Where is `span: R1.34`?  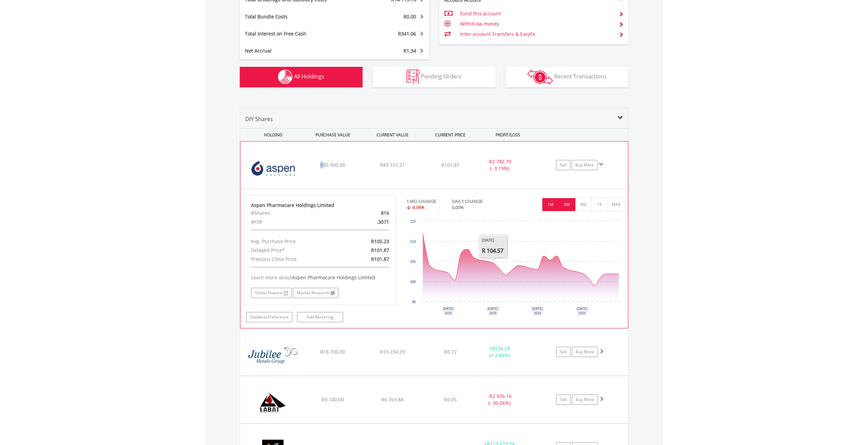
span: R1.34 is located at coordinates (410, 50).